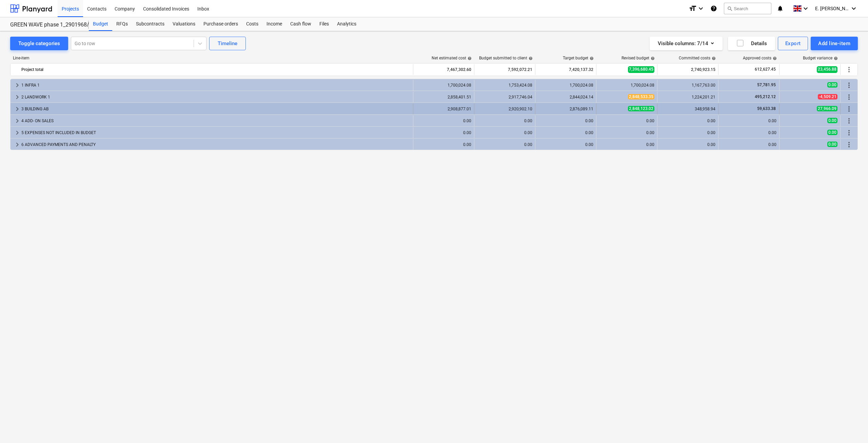 Image resolution: width=868 pixels, height=443 pixels. What do you see at coordinates (688, 86) in the screenshot?
I see `div: 1,167,763.00` at bounding box center [688, 86].